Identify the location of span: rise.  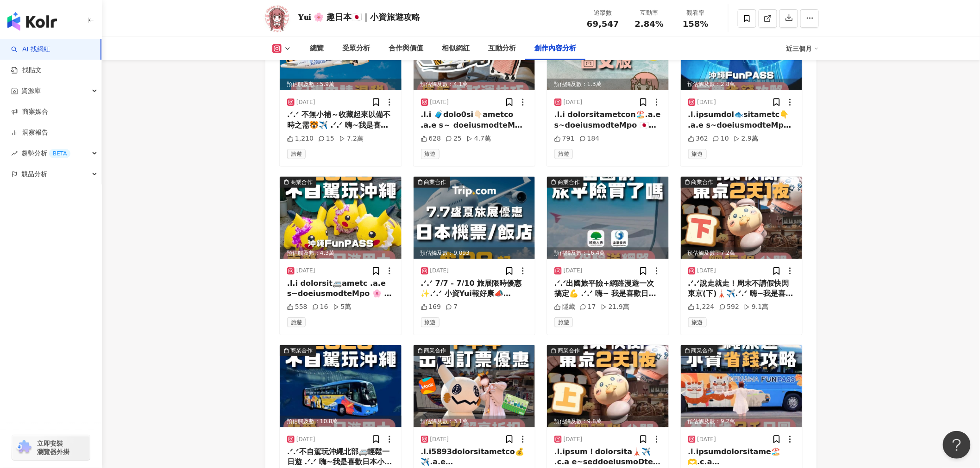
(14, 154).